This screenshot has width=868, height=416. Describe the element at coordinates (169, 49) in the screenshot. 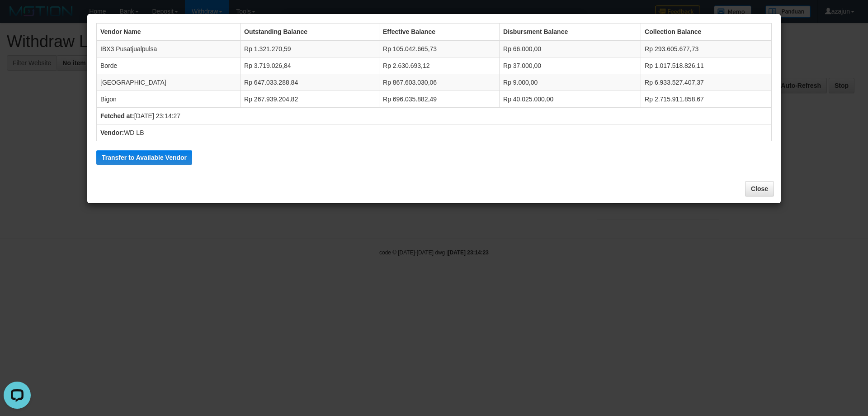

I see `td: IBX3 Pusatjualpulsa` at that location.